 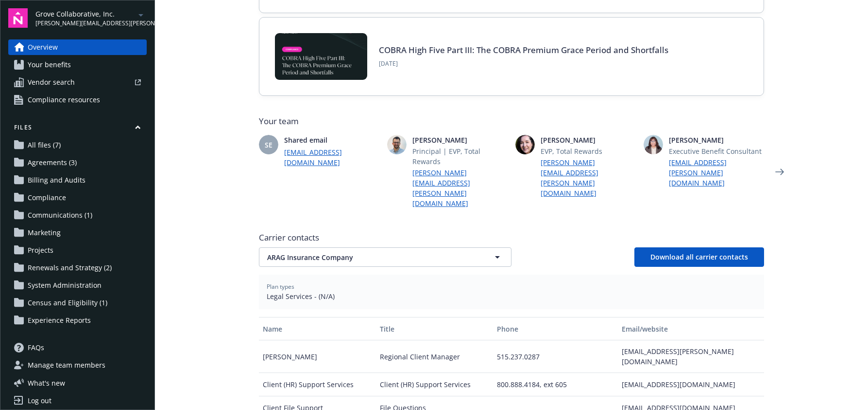 What do you see at coordinates (511, 237) in the screenshot?
I see `span: Carrier contacts` at bounding box center [511, 237].